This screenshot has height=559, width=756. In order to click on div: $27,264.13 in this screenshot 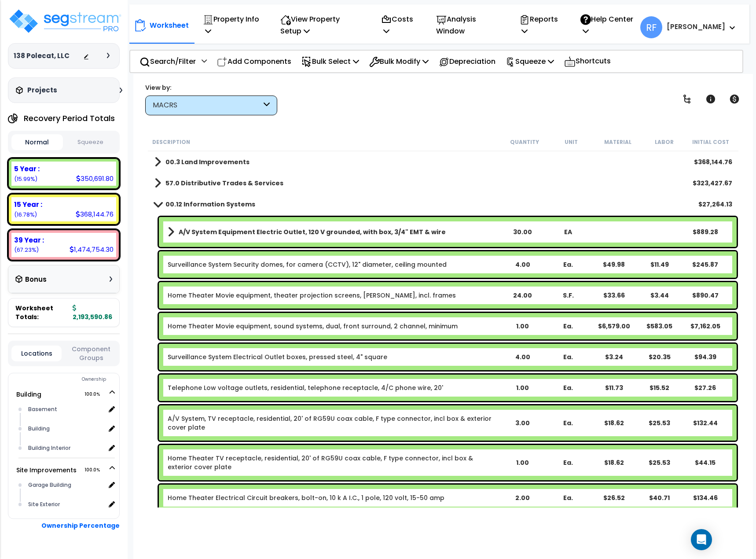, I will do `click(715, 204)`.